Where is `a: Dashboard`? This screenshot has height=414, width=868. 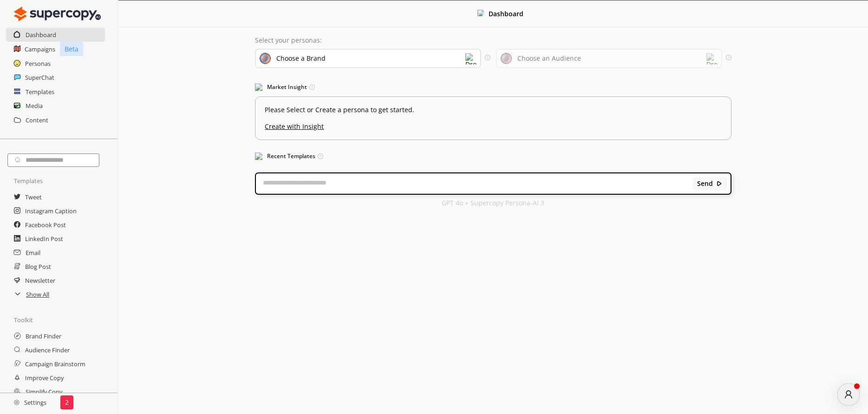 a: Dashboard is located at coordinates (41, 35).